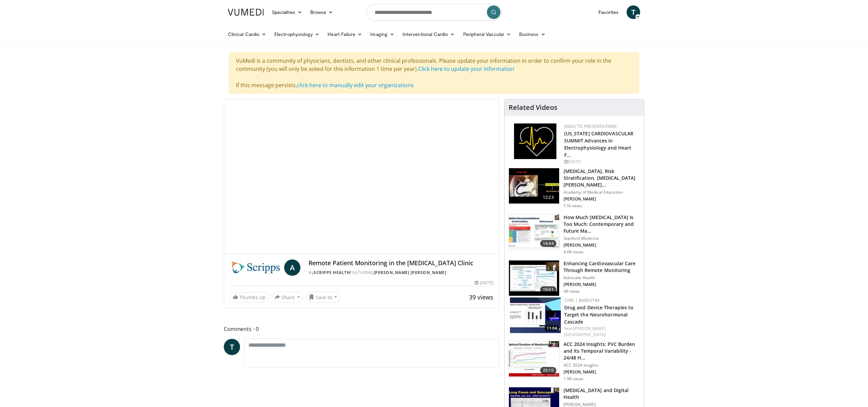  I want to click on p: Academy of Medical Education, so click(602, 192).